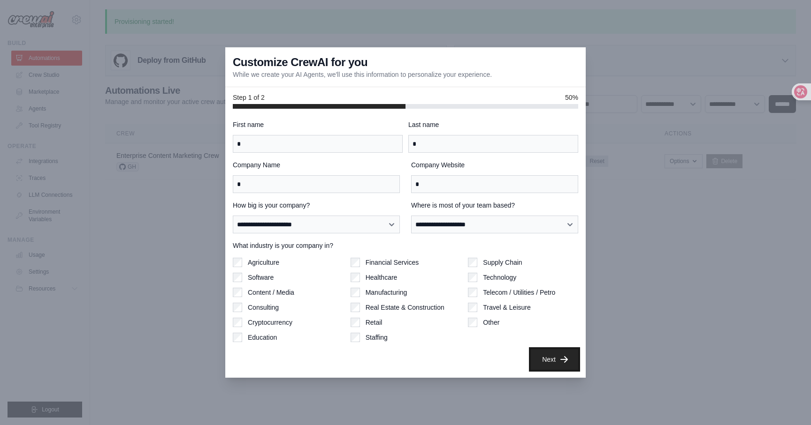 The image size is (811, 425). What do you see at coordinates (494, 165) in the screenshot?
I see `label: Company Website` at bounding box center [494, 165].